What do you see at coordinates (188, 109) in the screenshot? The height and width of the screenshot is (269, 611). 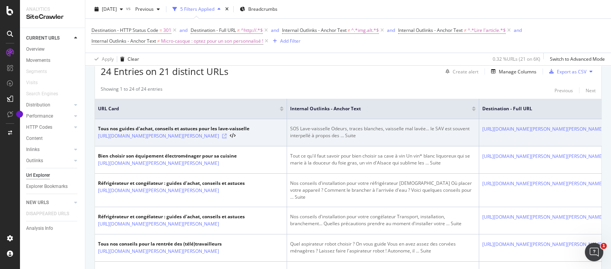 I see `span: URL Card` at bounding box center [188, 109].